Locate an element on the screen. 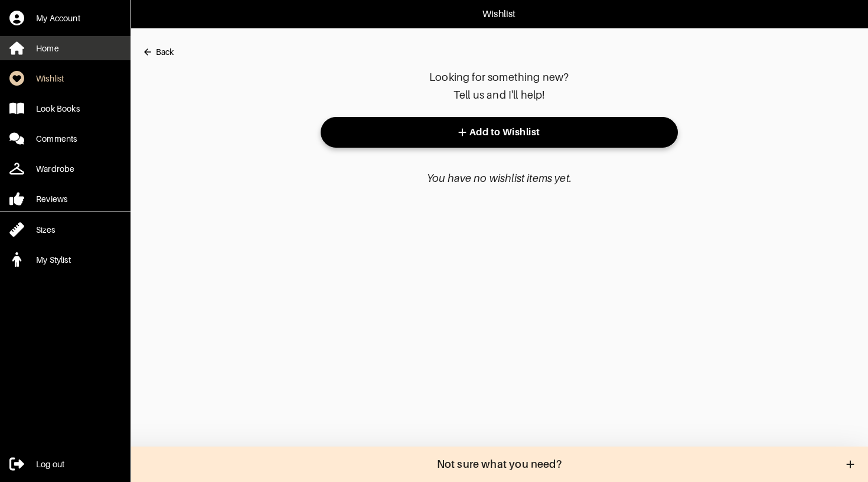 The height and width of the screenshot is (482, 868). div: My Account is located at coordinates (58, 19).